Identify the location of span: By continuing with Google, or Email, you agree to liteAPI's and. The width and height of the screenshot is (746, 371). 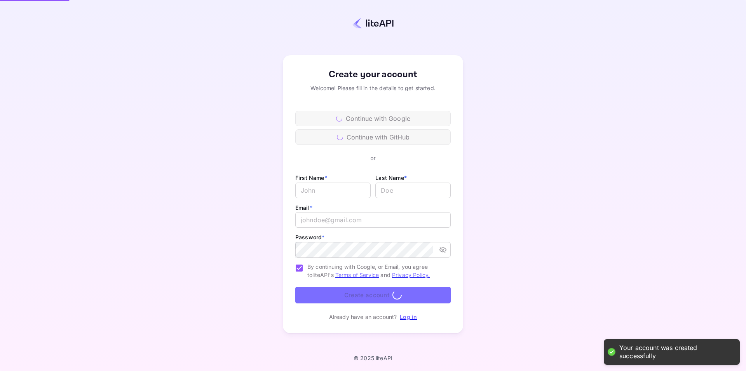
(375, 271).